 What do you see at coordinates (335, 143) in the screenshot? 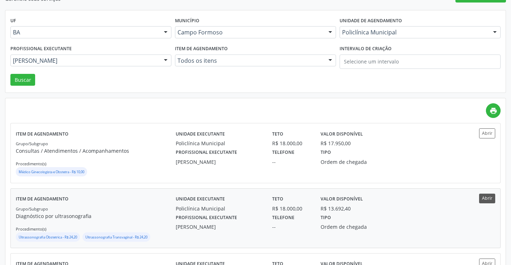
I see `div: R$ 17.950,00` at bounding box center [335, 143].